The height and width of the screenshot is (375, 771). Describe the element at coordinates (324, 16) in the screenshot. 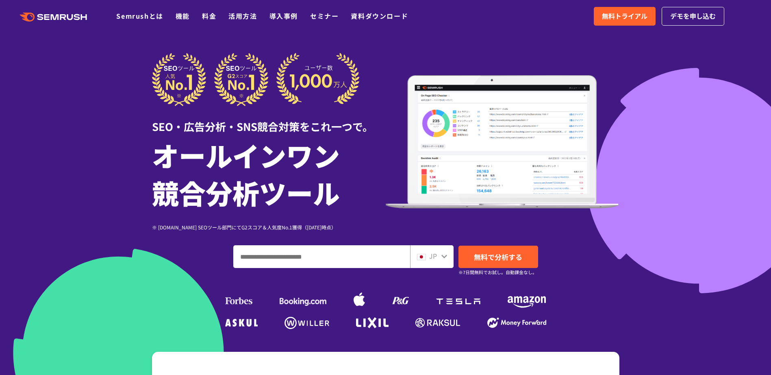

I see `a: セミナー` at that location.